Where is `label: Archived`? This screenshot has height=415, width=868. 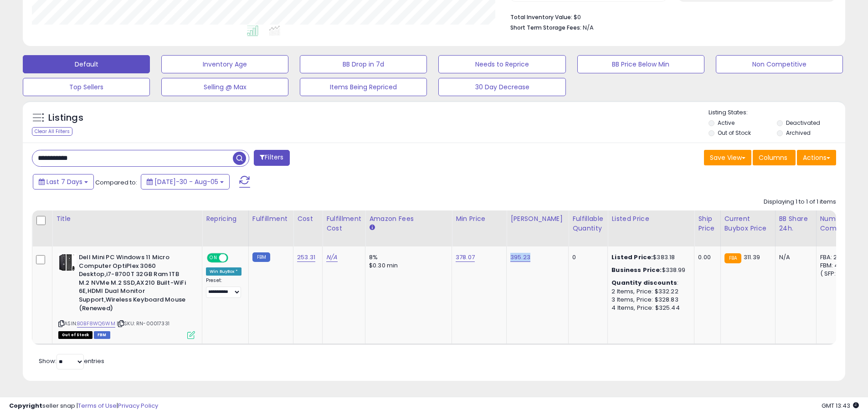 label: Archived is located at coordinates (799, 133).